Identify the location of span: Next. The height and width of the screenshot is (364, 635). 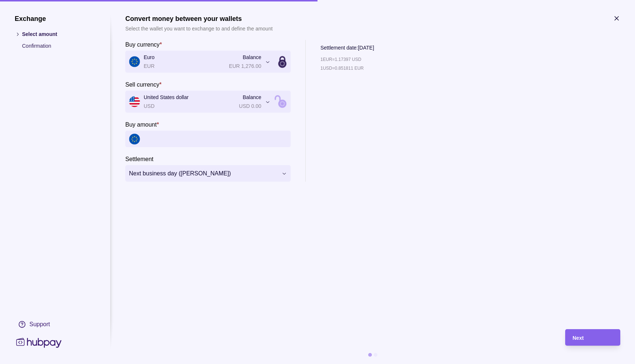
(578, 338).